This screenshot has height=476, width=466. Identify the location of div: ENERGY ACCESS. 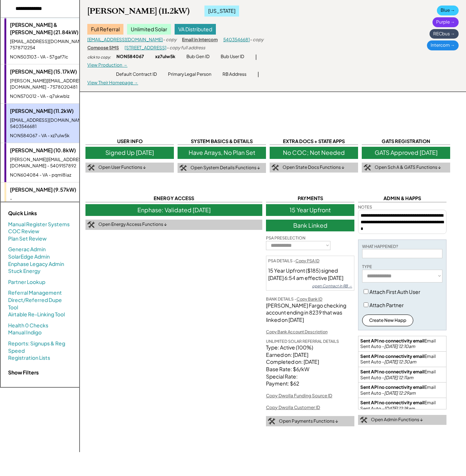
(174, 198).